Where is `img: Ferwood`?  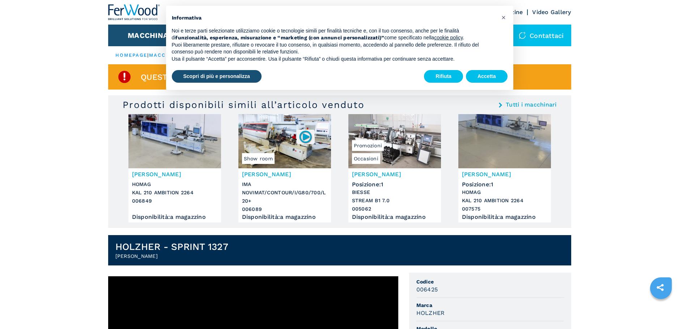 img: Ferwood is located at coordinates (134, 12).